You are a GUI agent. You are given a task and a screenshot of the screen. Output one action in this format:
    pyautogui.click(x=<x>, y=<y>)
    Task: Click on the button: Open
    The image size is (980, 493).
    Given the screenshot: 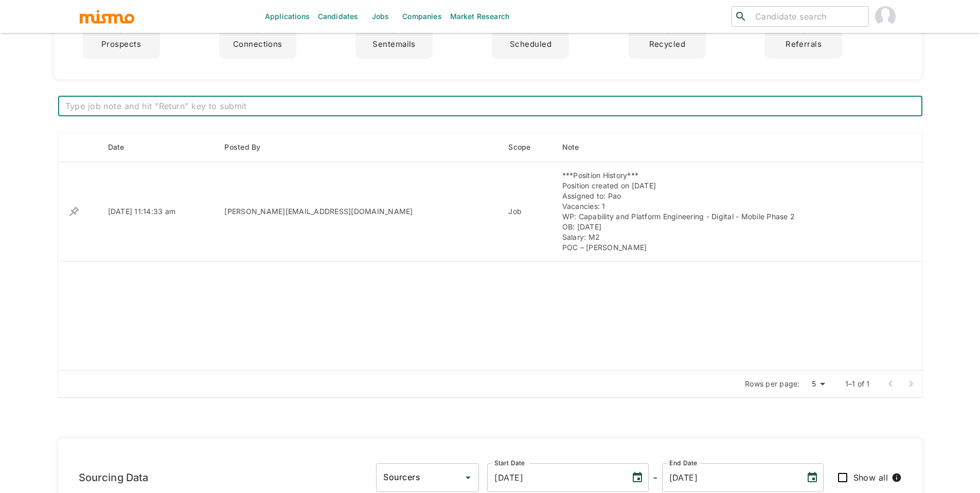 What is the action you would take?
    pyautogui.click(x=468, y=478)
    